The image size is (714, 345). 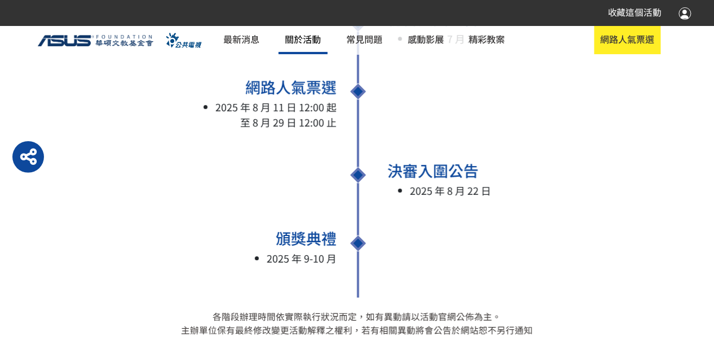 I want to click on img: PTS, so click(x=185, y=40).